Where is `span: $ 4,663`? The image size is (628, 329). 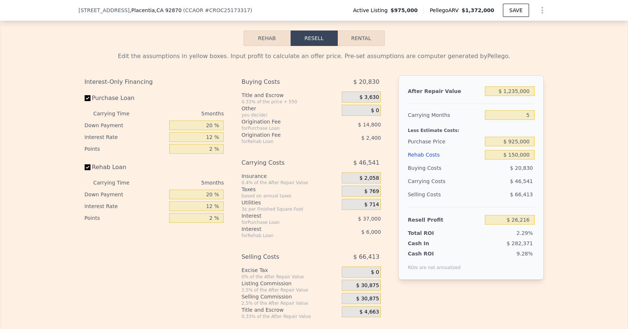 span: $ 4,663 is located at coordinates (369, 312).